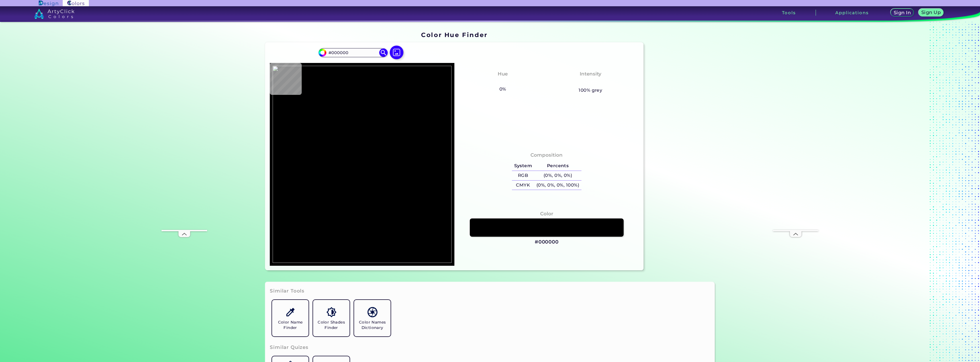  Describe the element at coordinates (590, 90) in the screenshot. I see `h5: 100% grey` at that location.